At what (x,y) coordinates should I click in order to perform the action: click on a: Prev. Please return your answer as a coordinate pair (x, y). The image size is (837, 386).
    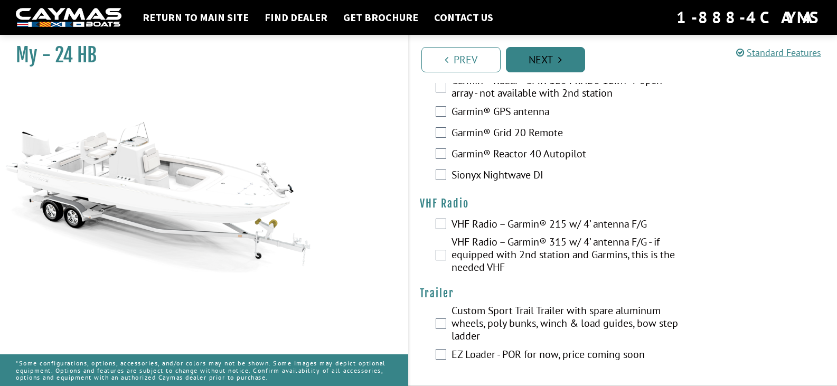
    Looking at the image, I should click on (461, 60).